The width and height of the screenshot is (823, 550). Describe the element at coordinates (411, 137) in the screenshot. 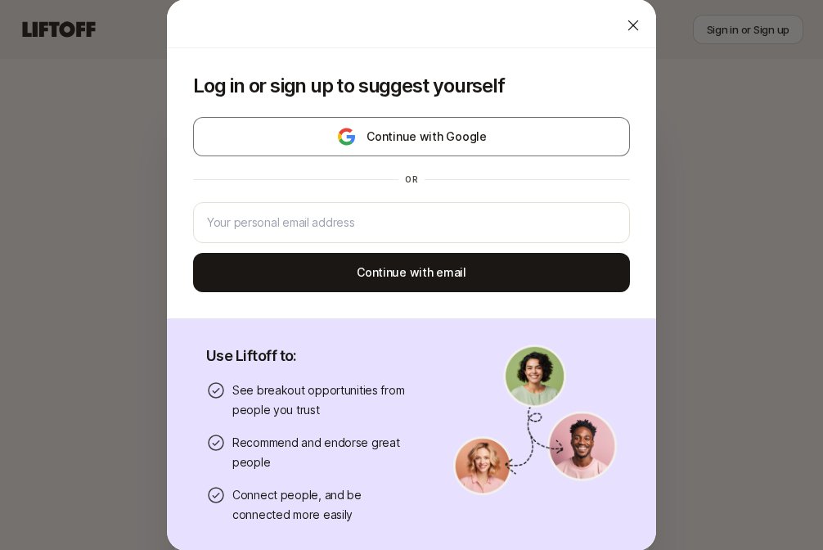

I see `button: Continue with Google` at that location.